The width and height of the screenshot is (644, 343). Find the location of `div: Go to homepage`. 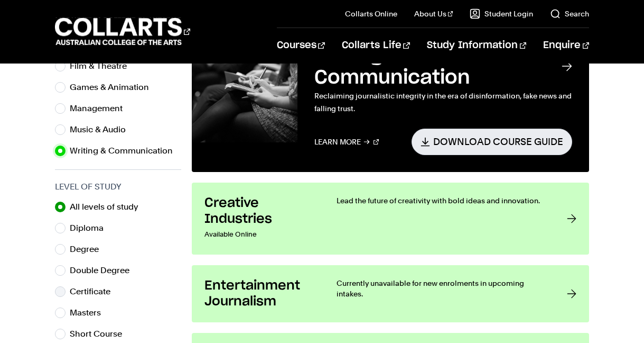

div: Go to homepage is located at coordinates (122, 31).